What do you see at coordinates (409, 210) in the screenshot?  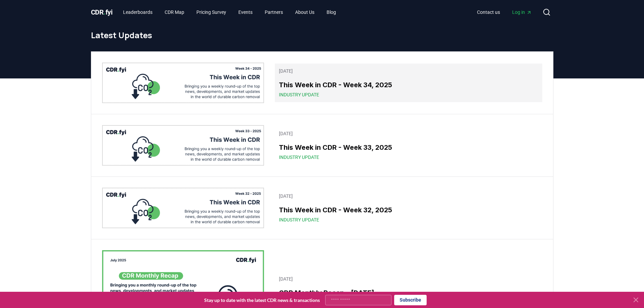 I see `h3: This Week in CDR - Week 32, 2025` at bounding box center [409, 210].